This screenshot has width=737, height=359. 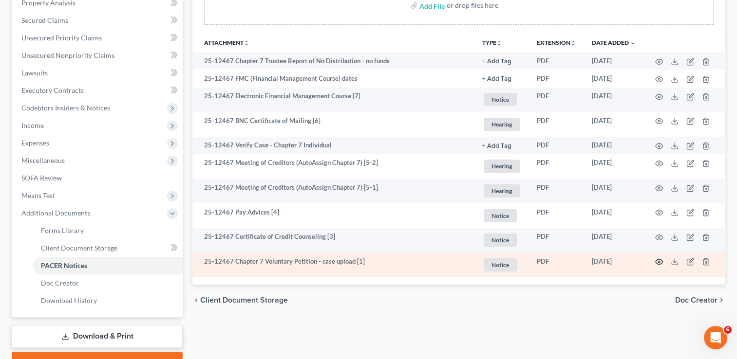 I want to click on td: 25-12467 Pay Advices [4], so click(x=333, y=216).